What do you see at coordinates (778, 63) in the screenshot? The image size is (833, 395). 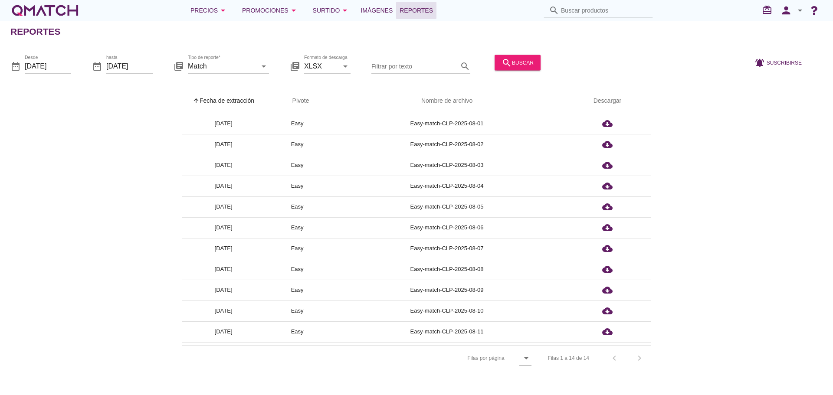 I see `button: Suscribirse` at bounding box center [778, 63].